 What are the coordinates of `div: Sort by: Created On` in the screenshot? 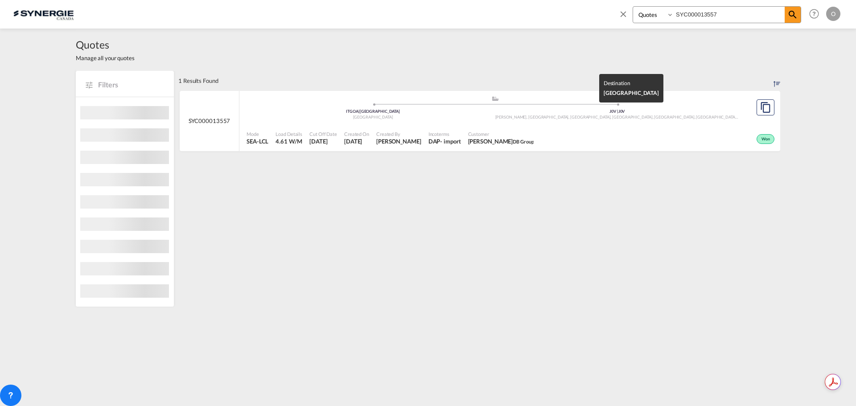 It's located at (776, 81).